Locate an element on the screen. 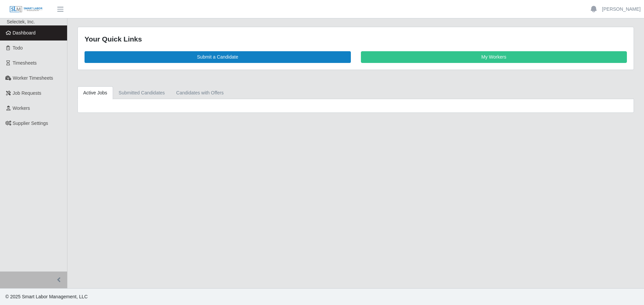 The image size is (644, 305). span: Supplier Settings is located at coordinates (30, 124).